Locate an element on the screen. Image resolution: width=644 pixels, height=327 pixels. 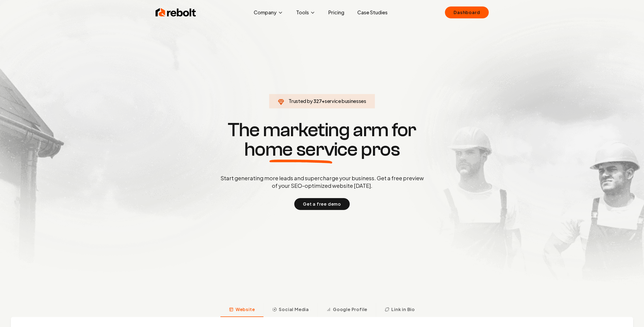
button: Website is located at coordinates (242, 310).